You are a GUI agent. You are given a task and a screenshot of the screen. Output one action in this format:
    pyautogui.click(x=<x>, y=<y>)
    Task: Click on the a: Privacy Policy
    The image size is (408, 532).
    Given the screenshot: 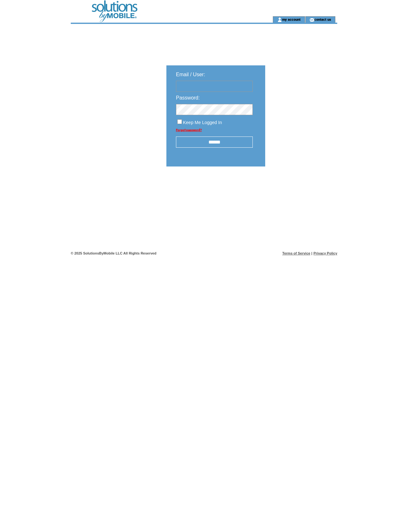 What is the action you would take?
    pyautogui.click(x=325, y=253)
    